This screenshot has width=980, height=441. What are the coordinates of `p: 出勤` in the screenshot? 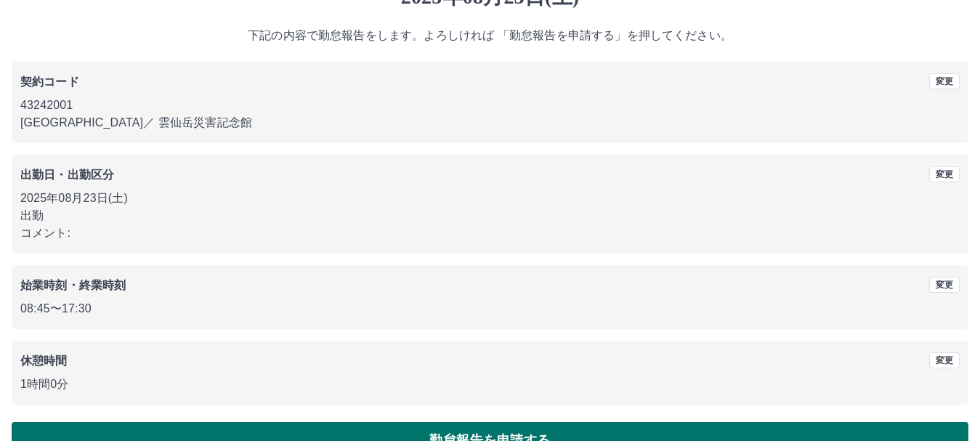 It's located at (490, 216).